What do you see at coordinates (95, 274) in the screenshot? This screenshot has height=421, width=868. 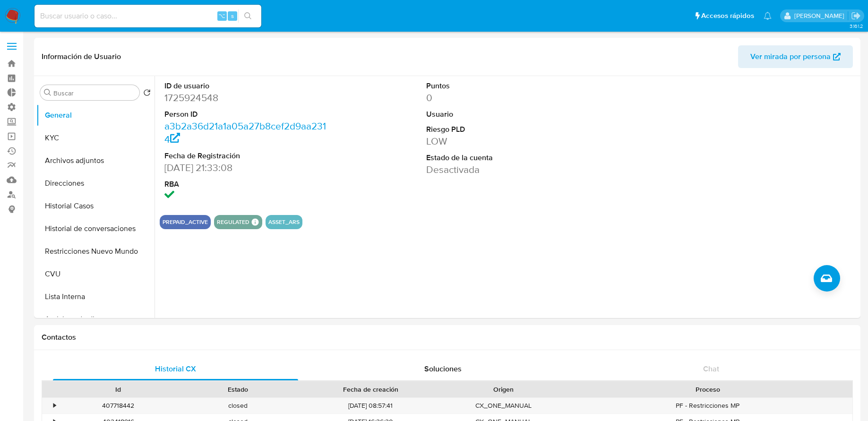 I see `button: CVU` at bounding box center [95, 274].